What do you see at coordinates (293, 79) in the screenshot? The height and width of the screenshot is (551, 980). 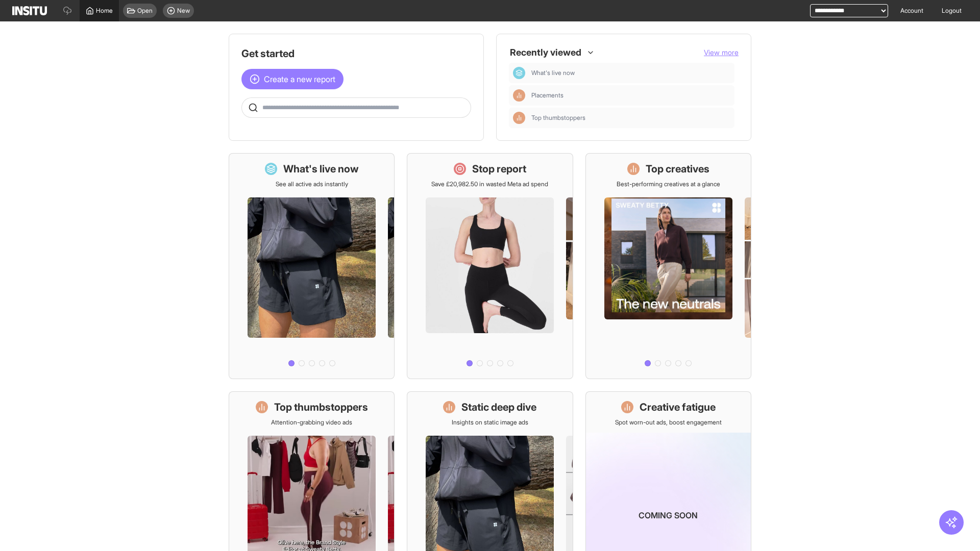 I see `button: Create a new report` at bounding box center [293, 79].